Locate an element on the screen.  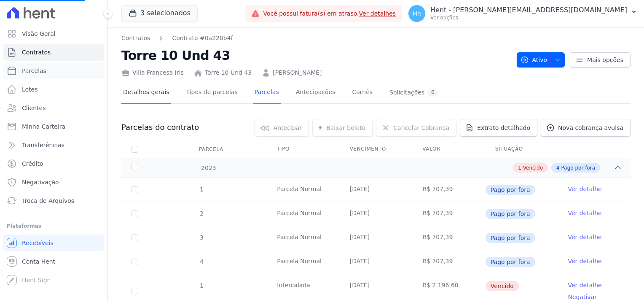
a: Lotes is located at coordinates (54, 89).